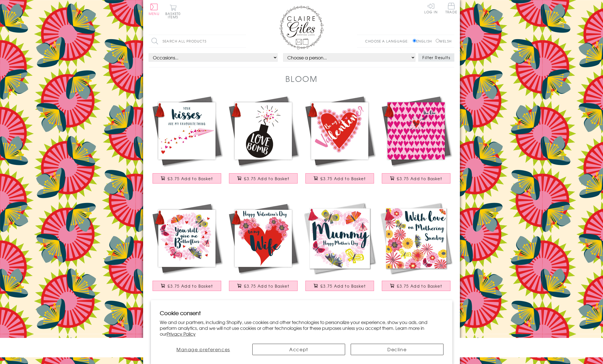 This screenshot has height=364, width=603. Describe the element at coordinates (436, 57) in the screenshot. I see `button: Filter Results` at that location.